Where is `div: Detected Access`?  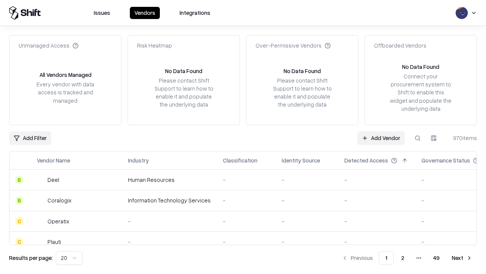 div: Detected Access is located at coordinates (366, 160).